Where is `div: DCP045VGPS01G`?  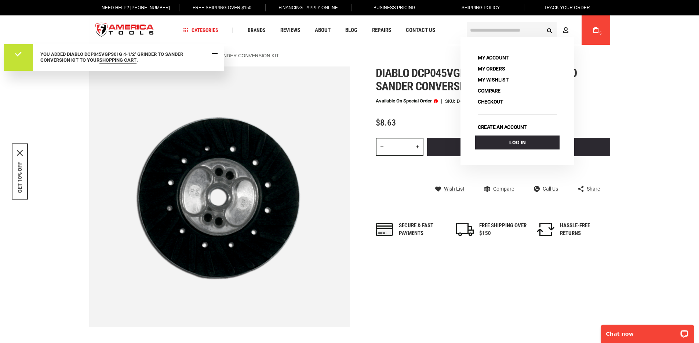 div: DCP045VGPS01G is located at coordinates (476, 101).